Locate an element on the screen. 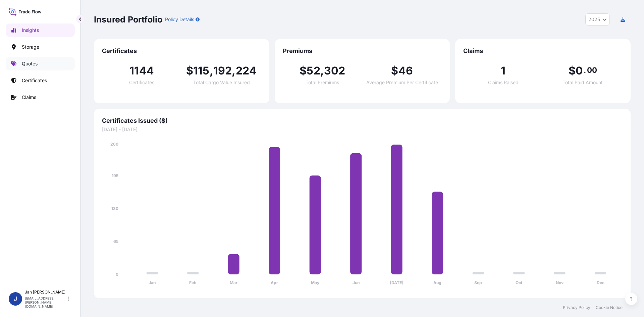 This screenshot has width=644, height=317. a: Cookie Notice is located at coordinates (609, 308).